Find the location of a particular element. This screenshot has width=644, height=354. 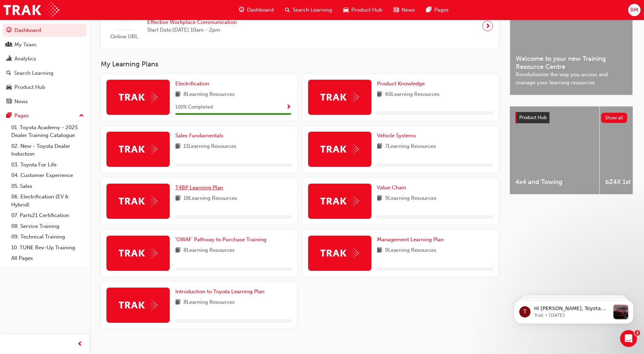

div: Profile image for Trak is located at coordinates (22, 26).